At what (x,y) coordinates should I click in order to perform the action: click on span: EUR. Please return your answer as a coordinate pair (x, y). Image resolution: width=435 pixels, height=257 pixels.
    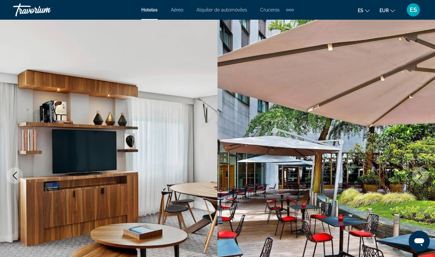
    Looking at the image, I should click on (384, 11).